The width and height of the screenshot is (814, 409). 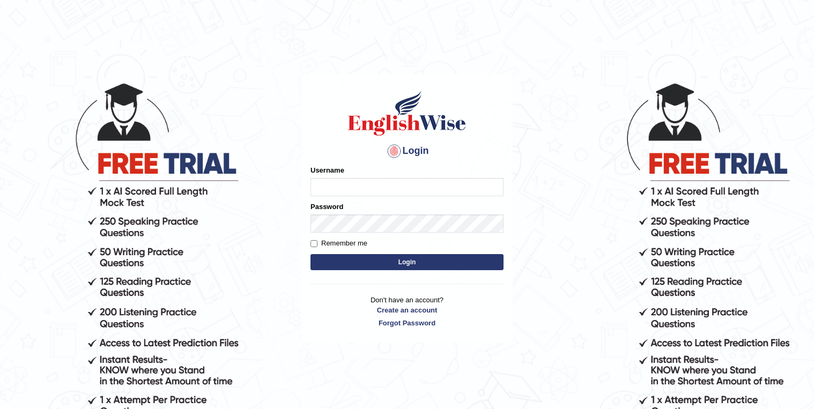 I want to click on input: Remember me, so click(x=314, y=243).